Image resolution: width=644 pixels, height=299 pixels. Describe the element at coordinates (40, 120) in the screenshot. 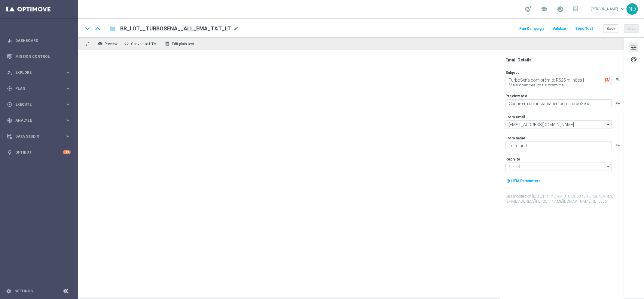

I see `span: Analyze` at that location.